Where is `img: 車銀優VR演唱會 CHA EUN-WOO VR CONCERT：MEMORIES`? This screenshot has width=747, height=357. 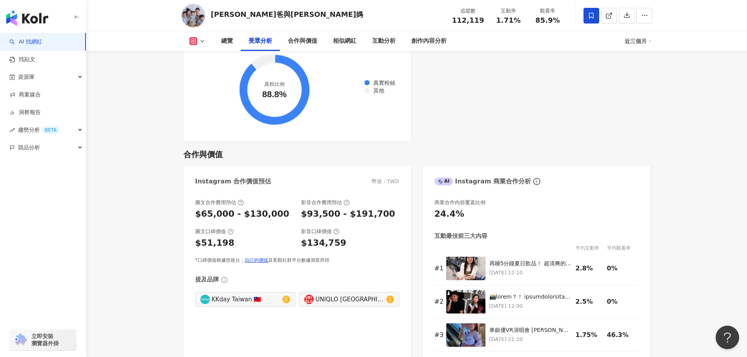
img: 車銀優VR演唱會 CHA EUN-WOO VR CONCERT：MEMORIES is located at coordinates (466, 335).